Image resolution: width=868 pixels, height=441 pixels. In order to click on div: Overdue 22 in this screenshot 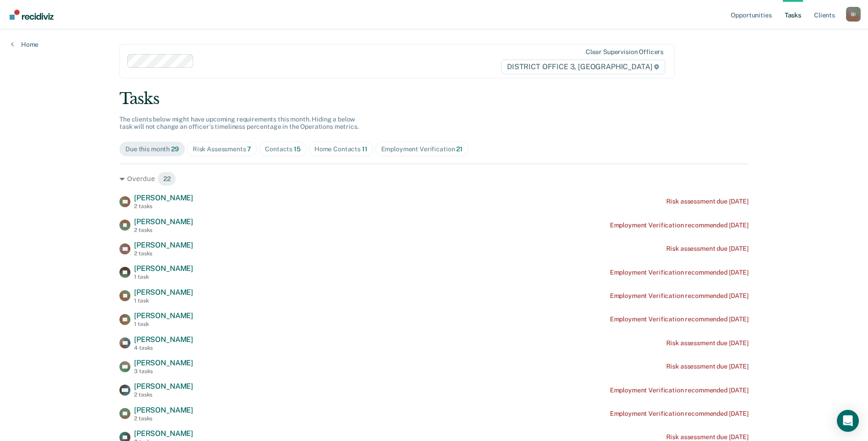, I will do `click(434, 178)`.